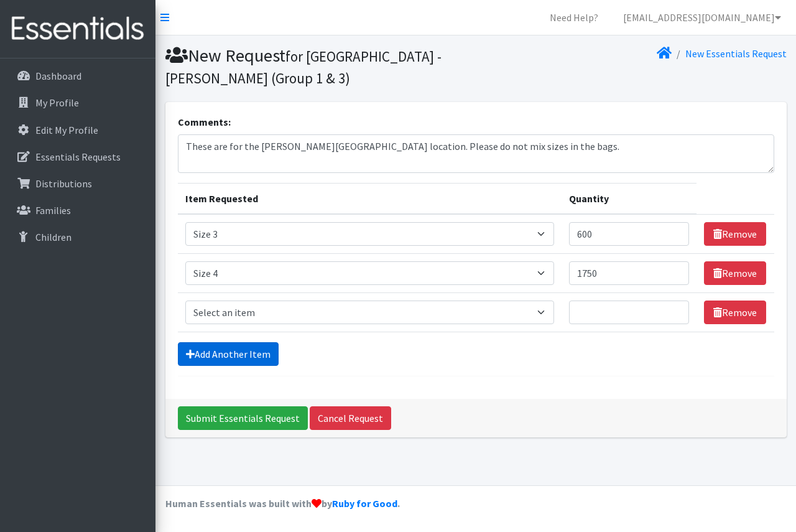 The height and width of the screenshot is (532, 796). I want to click on th: Item Requested, so click(370, 199).